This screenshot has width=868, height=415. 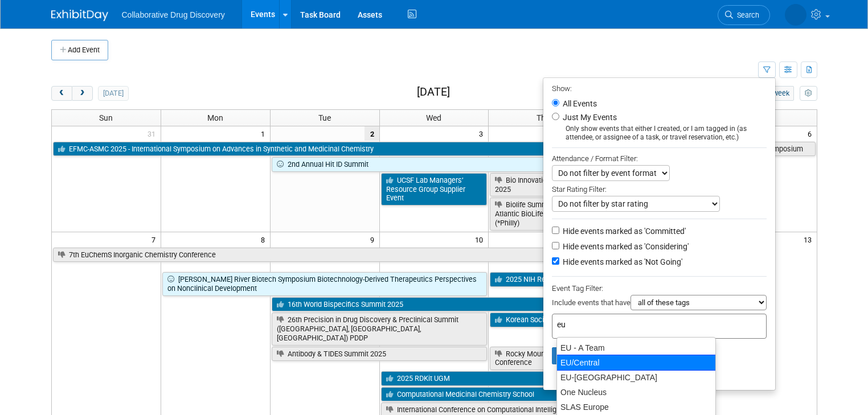 What do you see at coordinates (433, 118) in the screenshot?
I see `span: Wed` at bounding box center [433, 118].